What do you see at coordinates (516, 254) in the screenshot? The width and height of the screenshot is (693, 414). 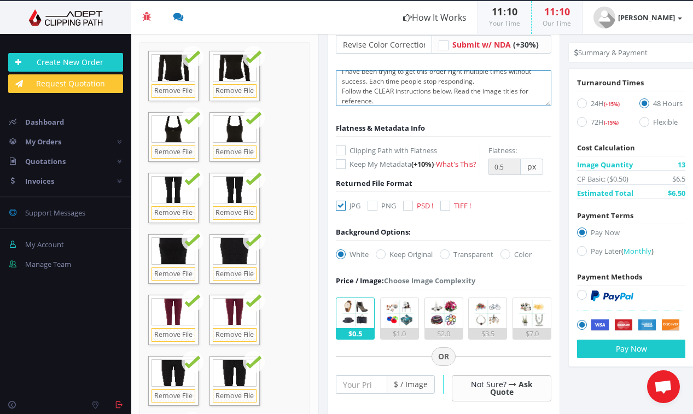 I see `label: Color` at bounding box center [516, 254].